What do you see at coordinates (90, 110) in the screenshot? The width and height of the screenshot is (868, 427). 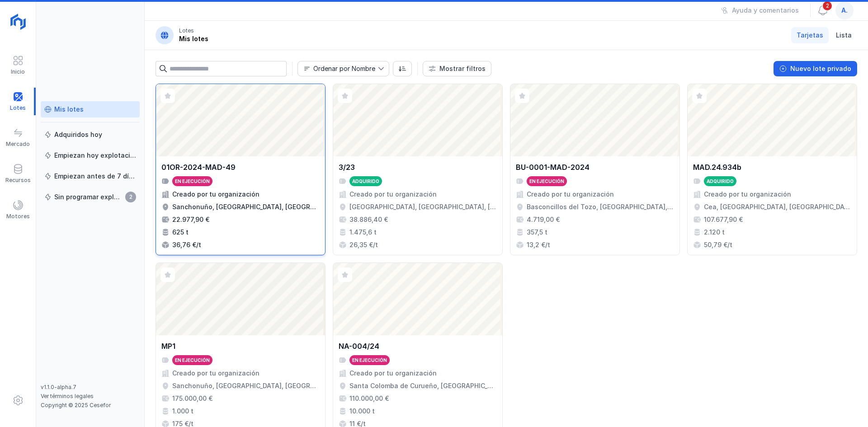 I see `a: Mis lotes` at bounding box center [90, 110].